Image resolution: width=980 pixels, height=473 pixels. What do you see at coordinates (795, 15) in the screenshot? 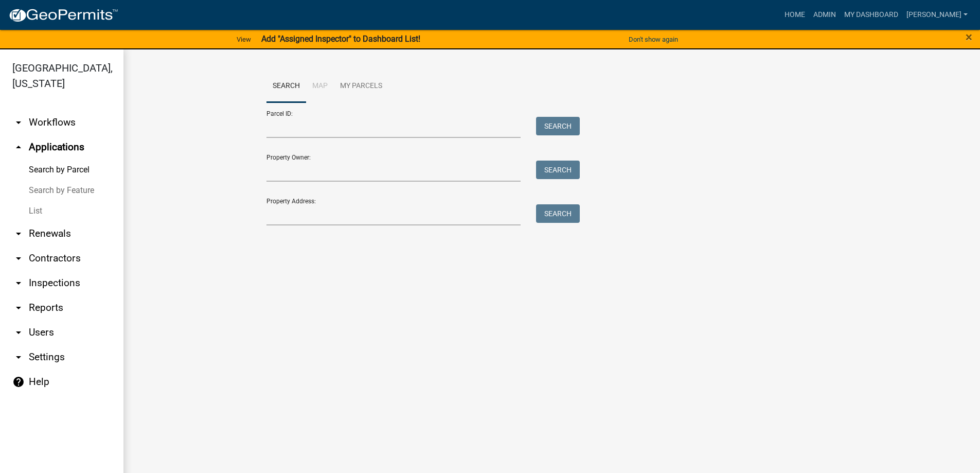
I see `a: Home` at bounding box center [795, 15].